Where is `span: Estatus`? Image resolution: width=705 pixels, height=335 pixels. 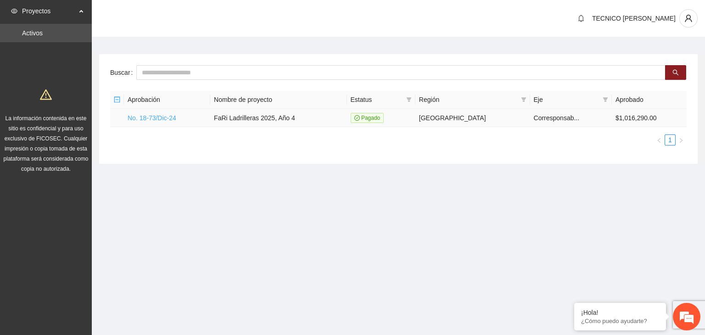
span: Estatus is located at coordinates (376, 100).